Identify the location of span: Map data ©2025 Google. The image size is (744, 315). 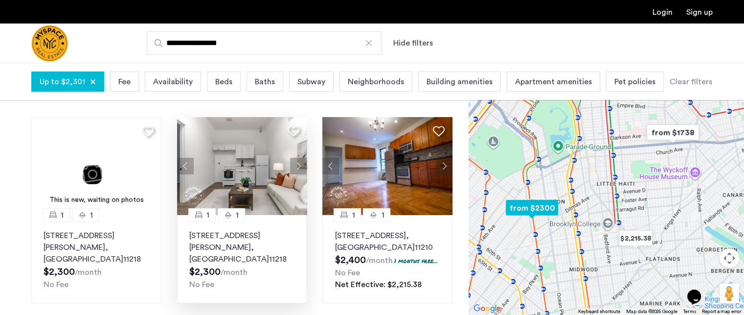
(652, 311).